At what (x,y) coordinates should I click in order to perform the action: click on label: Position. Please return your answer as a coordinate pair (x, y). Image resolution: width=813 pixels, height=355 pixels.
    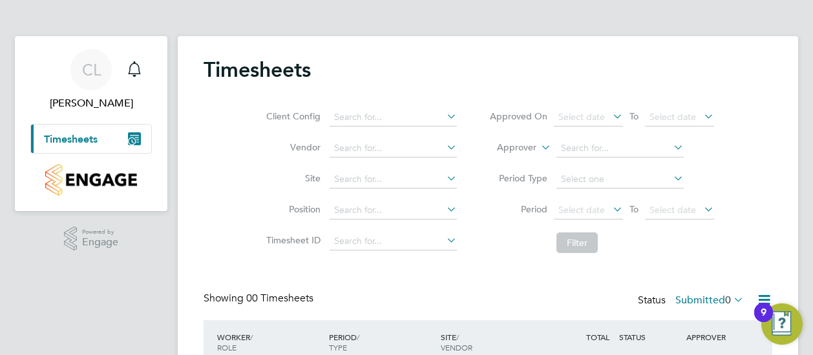
    Looking at the image, I should click on (291, 209).